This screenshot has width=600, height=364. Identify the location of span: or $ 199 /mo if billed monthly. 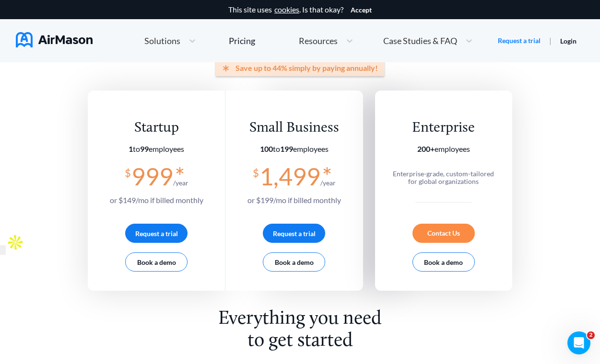
(294, 200).